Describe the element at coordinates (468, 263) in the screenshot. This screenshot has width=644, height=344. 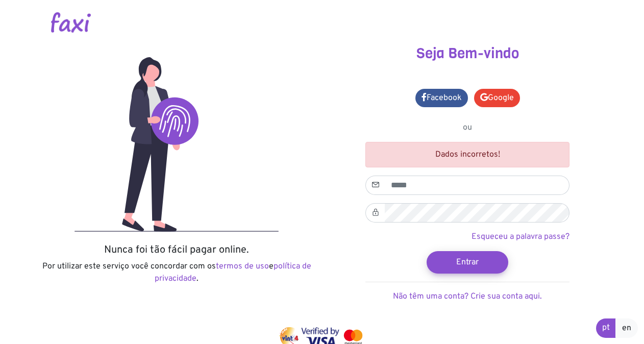
I see `button: Entrar` at that location.